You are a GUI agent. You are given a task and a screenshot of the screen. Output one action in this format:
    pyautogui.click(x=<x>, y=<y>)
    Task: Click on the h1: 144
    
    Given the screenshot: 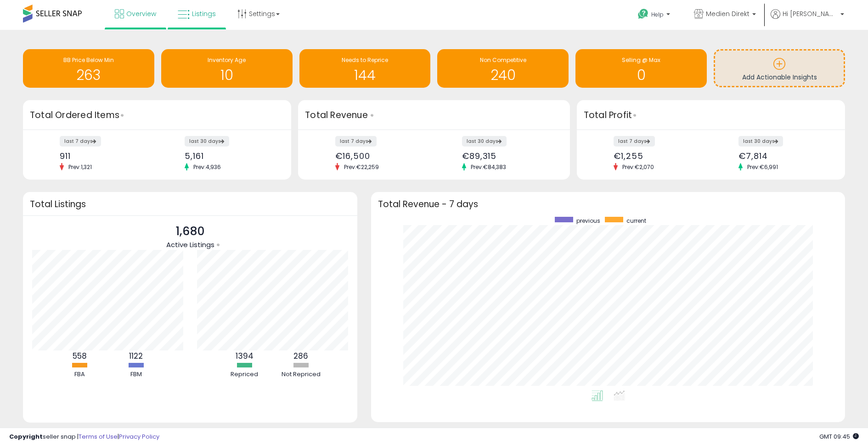 What is the action you would take?
    pyautogui.click(x=365, y=75)
    